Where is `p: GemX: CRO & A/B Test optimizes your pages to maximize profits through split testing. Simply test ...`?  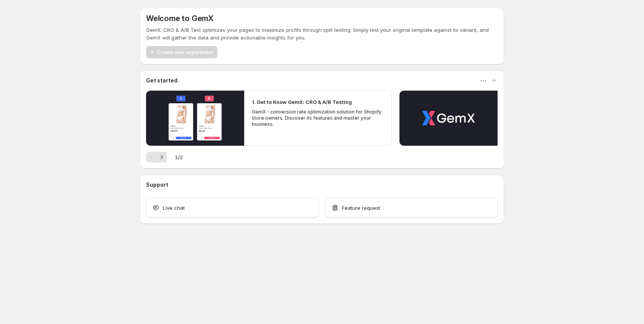 p: GemX: CRO & A/B Test optimizes your pages to maximize profits through split testing. Simply test ... is located at coordinates (322, 34).